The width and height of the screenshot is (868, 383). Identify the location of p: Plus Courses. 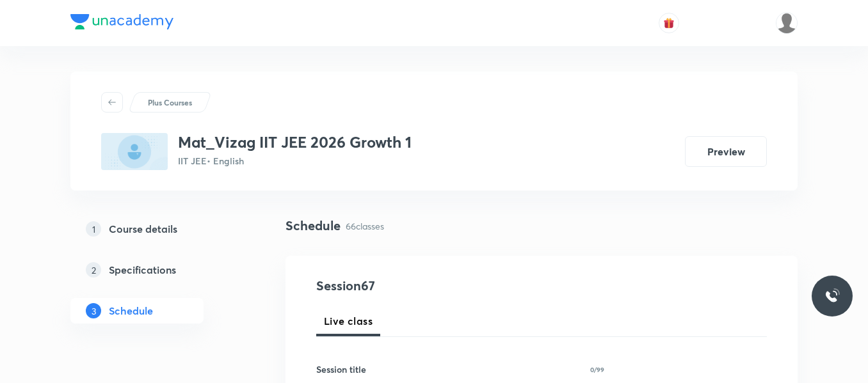
(170, 102).